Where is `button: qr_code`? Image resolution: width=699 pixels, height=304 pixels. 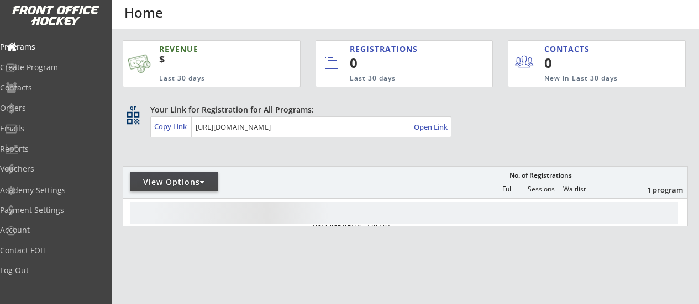
button: qr_code is located at coordinates (133, 118).